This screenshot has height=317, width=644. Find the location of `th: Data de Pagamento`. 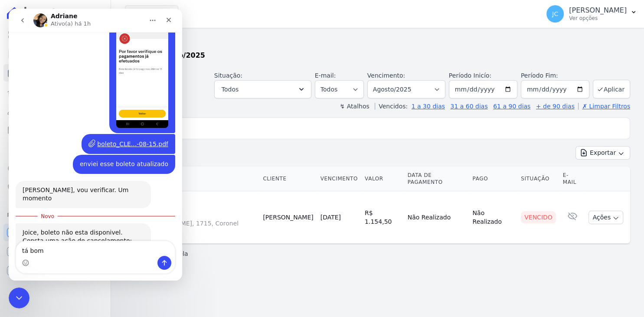

th: Data de Pagamento is located at coordinates (437, 179).